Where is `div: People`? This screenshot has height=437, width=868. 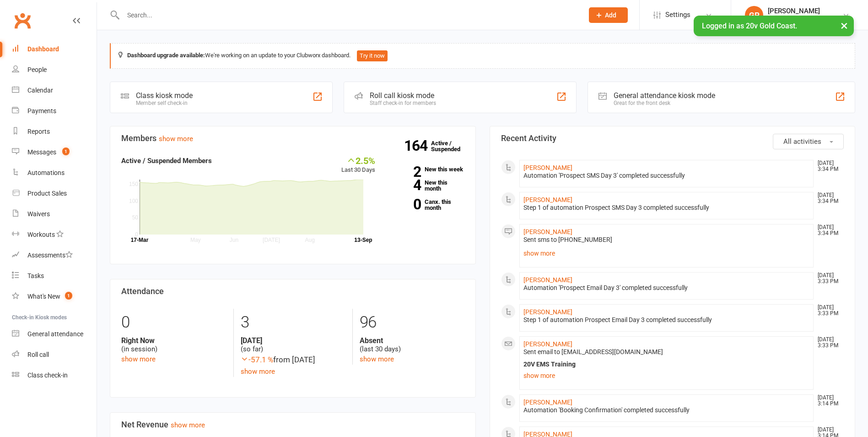
div: People is located at coordinates (37, 69).